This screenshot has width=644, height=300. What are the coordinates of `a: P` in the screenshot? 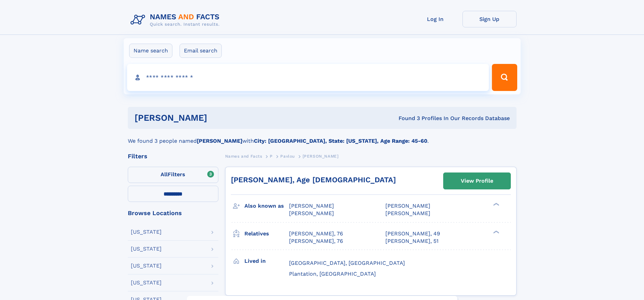 It's located at (271, 156).